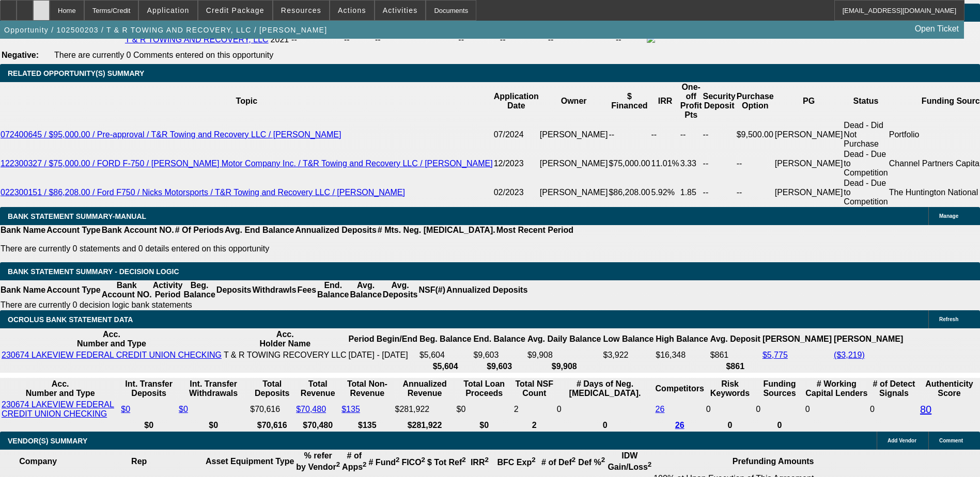 This screenshot has height=477, width=980. Describe the element at coordinates (335, 230) in the screenshot. I see `th: Annualized Deposits` at that location.